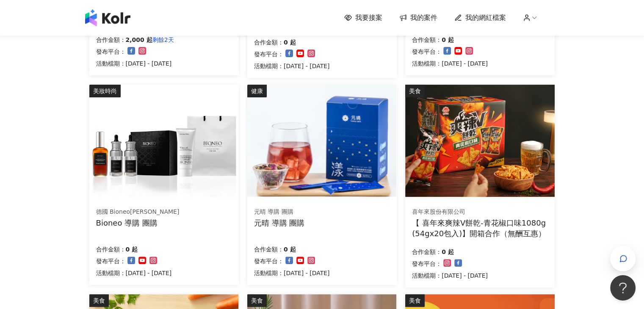  What do you see at coordinates (479, 228) in the screenshot?
I see `div: 【 喜年來爽辣V餅乾-青花椒口味1080g (54gx20包入)】開箱合作（無酬互惠）` at bounding box center [479, 228].